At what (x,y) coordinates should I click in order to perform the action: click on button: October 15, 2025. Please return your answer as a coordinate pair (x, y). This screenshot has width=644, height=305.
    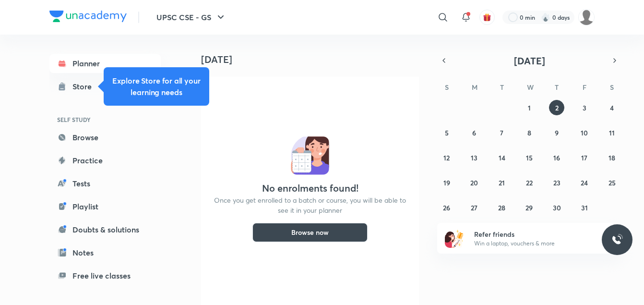
    Looking at the image, I should click on (529, 158).